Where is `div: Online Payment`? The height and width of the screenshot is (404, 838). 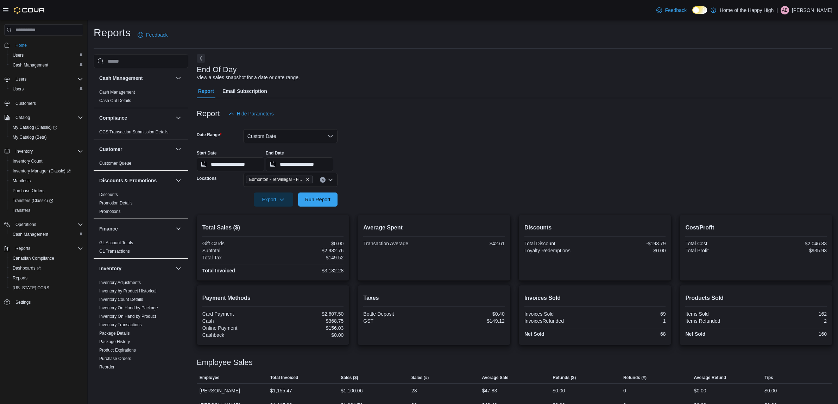 div: Online Payment is located at coordinates (237, 328).